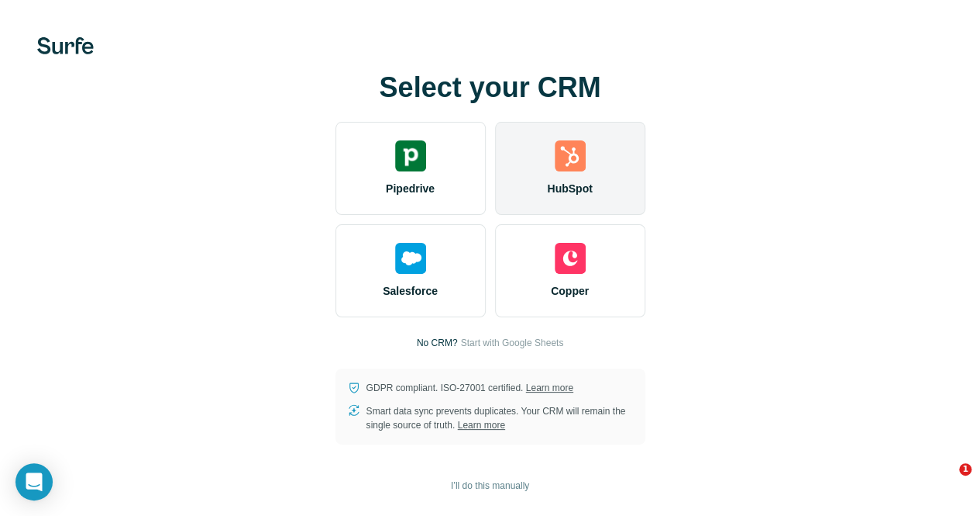 This screenshot has width=980, height=516. Describe the element at coordinates (410, 188) in the screenshot. I see `span: Pipedrive` at that location.